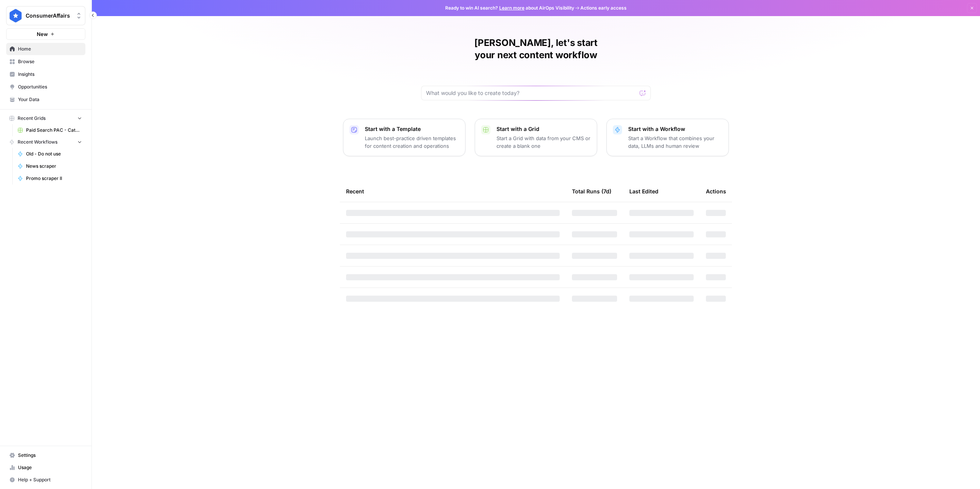  I want to click on p: Start with a Grid, so click(543, 129).